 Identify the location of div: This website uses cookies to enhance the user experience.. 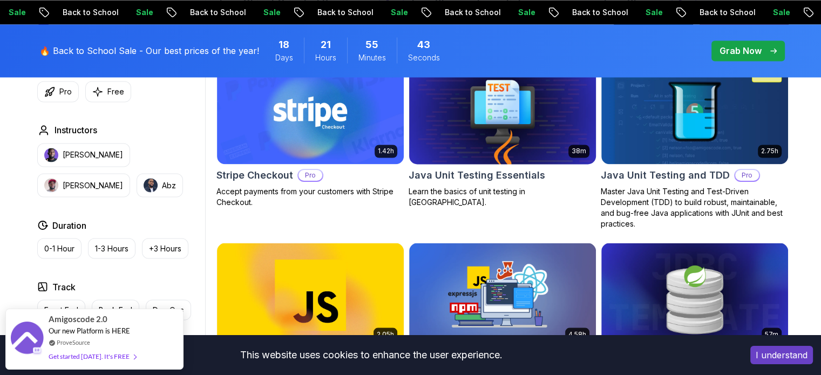
(371, 355).